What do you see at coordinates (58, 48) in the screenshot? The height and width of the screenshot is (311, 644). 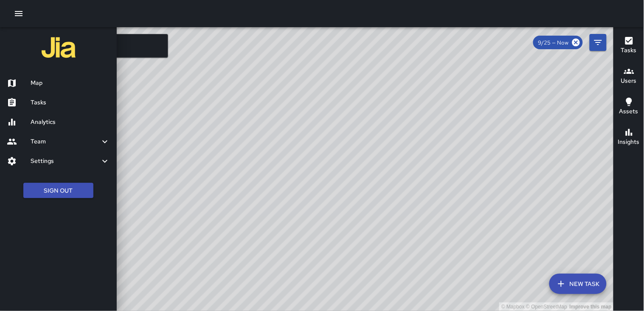 I see `img: jia-logo` at bounding box center [58, 48].